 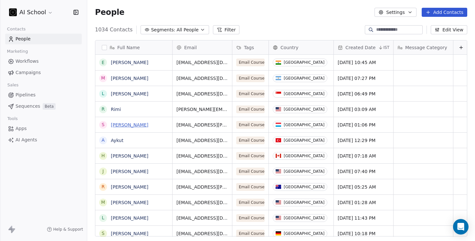 I want to click on span: Email, so click(x=190, y=48).